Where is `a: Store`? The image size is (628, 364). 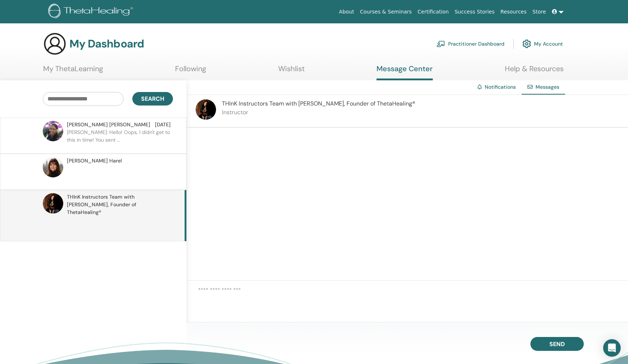 a: Store is located at coordinates (539, 12).